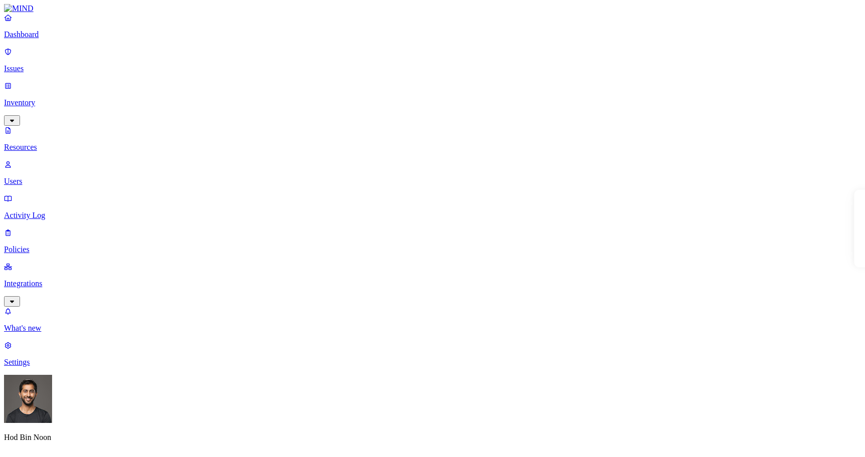 This screenshot has height=457, width=865. Describe the element at coordinates (432, 103) in the screenshot. I see `p: Inventory` at that location.